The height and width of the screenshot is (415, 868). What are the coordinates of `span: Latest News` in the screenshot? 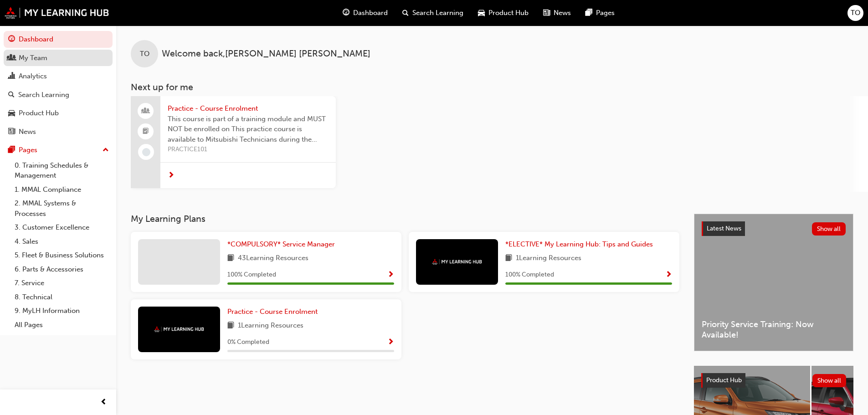 It's located at (723, 228).